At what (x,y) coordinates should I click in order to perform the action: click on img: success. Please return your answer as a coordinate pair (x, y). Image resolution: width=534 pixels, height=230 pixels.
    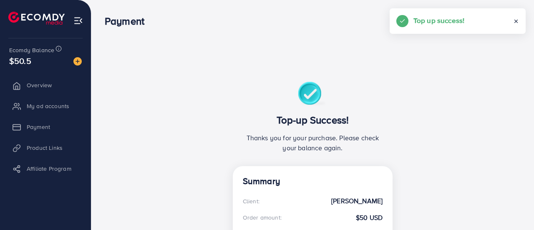
    Looking at the image, I should click on (313, 94).